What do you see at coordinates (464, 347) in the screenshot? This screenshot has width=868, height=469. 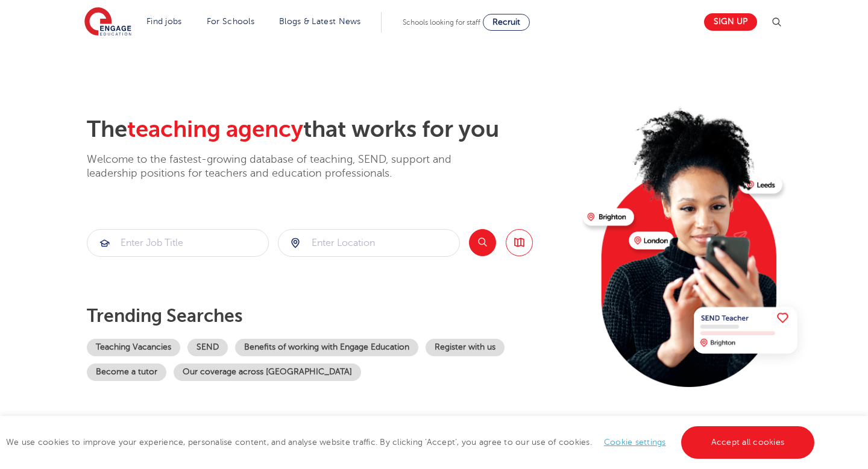 I see `a: Register with us` at bounding box center [464, 347].